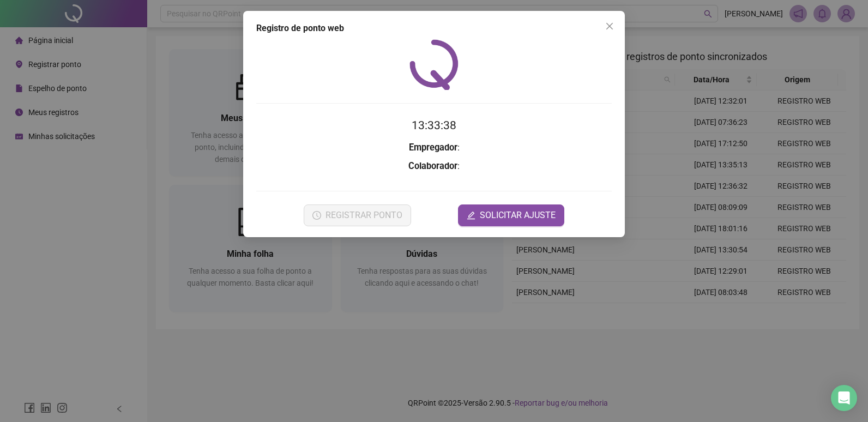 Image resolution: width=868 pixels, height=422 pixels. What do you see at coordinates (433, 147) in the screenshot?
I see `strong: Empregador` at bounding box center [433, 147].